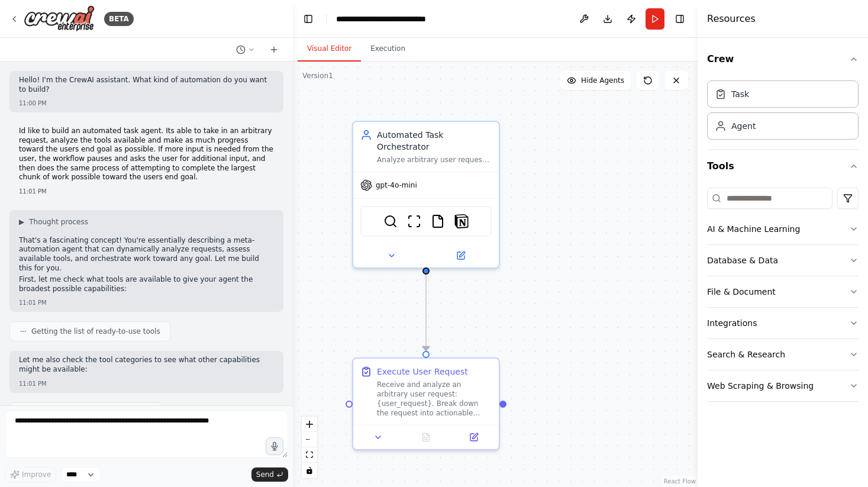 This screenshot has width=868, height=487. What do you see at coordinates (434, 399) in the screenshot?
I see `div: Receive and analyze an arbitrary user request: {user_request}. Break down the request into action...` at bounding box center [434, 399].